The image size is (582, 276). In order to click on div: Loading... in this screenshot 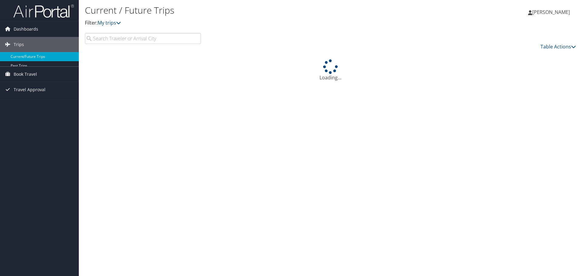, I will do `click(331, 70)`.